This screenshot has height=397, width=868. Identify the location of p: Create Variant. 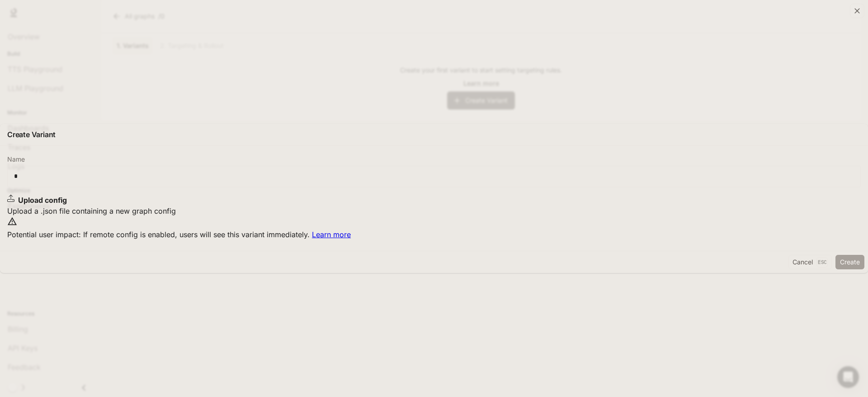
(31, 134).